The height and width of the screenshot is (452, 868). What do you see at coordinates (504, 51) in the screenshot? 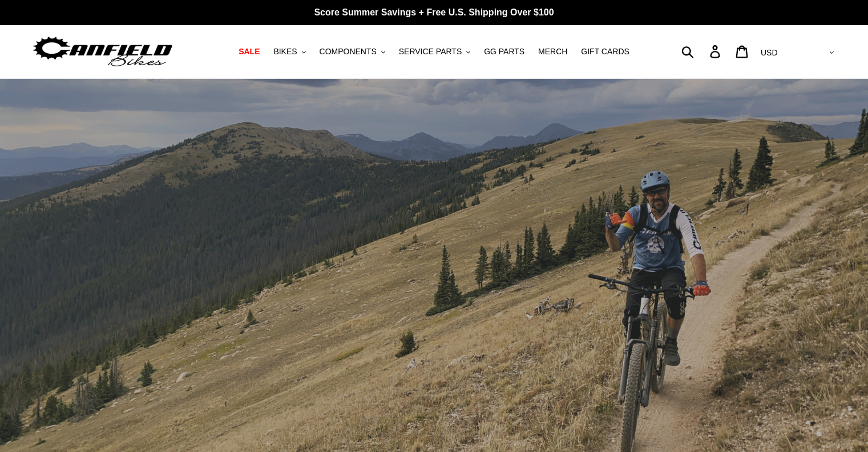
I see `a: GG PARTS` at bounding box center [504, 51].